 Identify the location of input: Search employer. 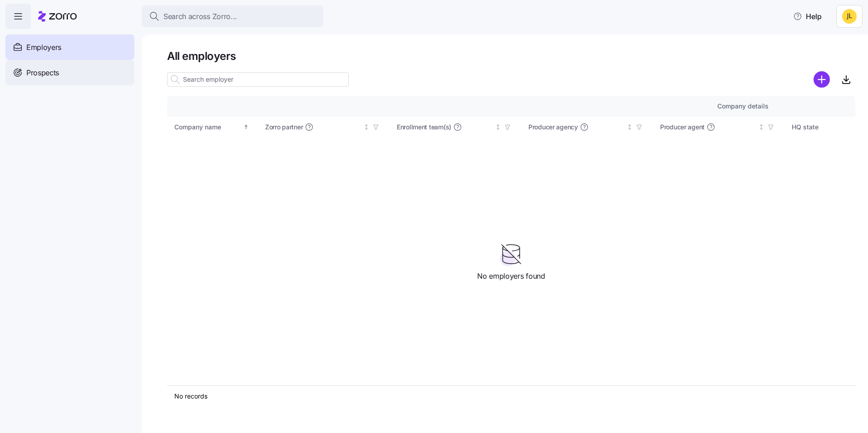
(258, 80).